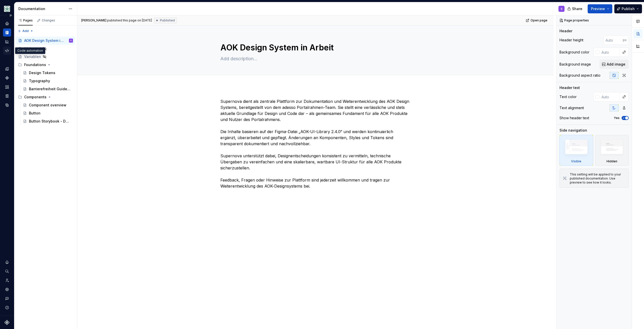 The width and height of the screenshot is (644, 329). Describe the element at coordinates (7, 87) in the screenshot. I see `div: Assets` at that location.